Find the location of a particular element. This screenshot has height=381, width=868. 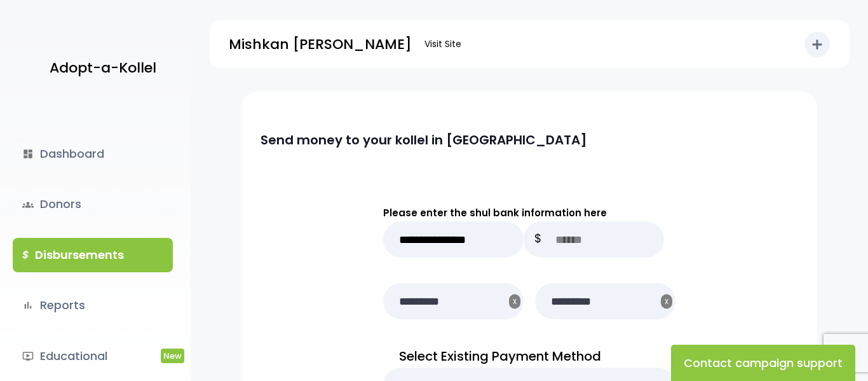

i: add is located at coordinates (817, 45).